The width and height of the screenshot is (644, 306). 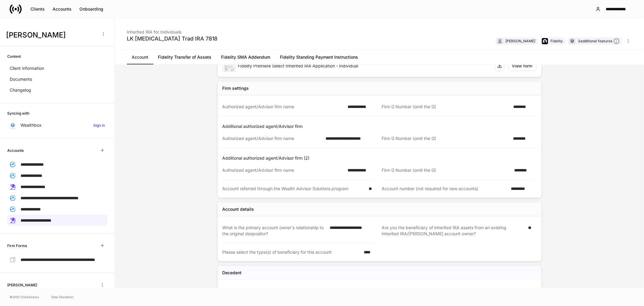 I want to click on button: Onboarding, so click(x=91, y=9).